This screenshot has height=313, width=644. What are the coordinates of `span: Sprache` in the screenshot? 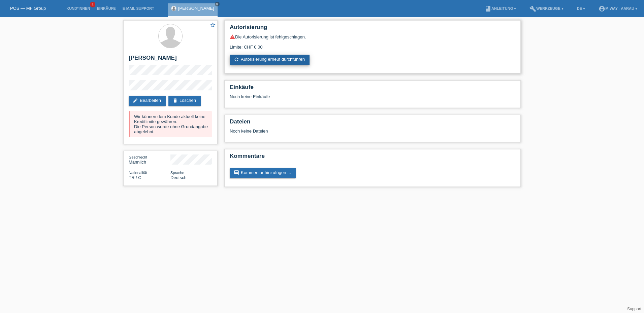 It's located at (177, 173).